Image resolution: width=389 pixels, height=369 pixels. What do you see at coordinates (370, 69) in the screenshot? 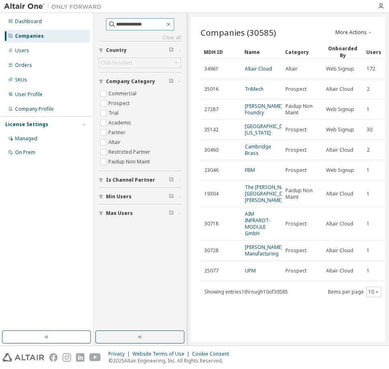
I see `span: 172` at bounding box center [370, 69].